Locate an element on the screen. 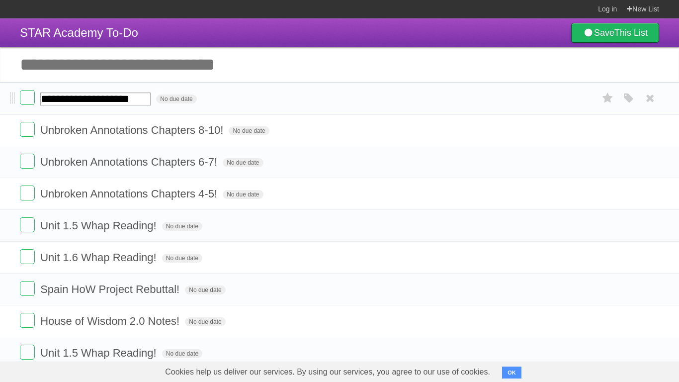  button: OK is located at coordinates (512, 372).